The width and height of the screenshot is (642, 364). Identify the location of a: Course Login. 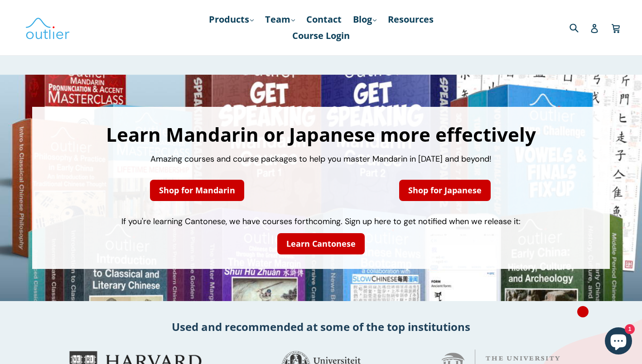
(321, 36).